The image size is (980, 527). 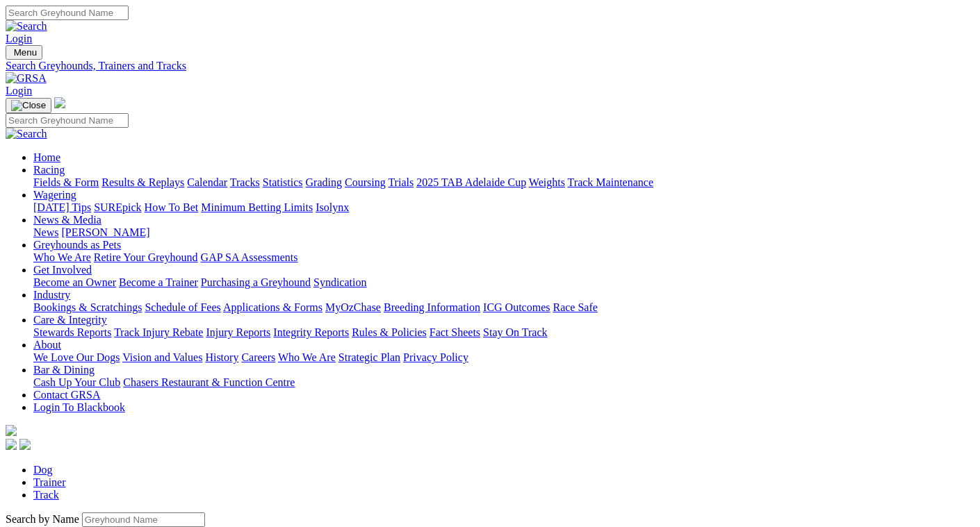 I want to click on label: Search by Name, so click(x=42, y=519).